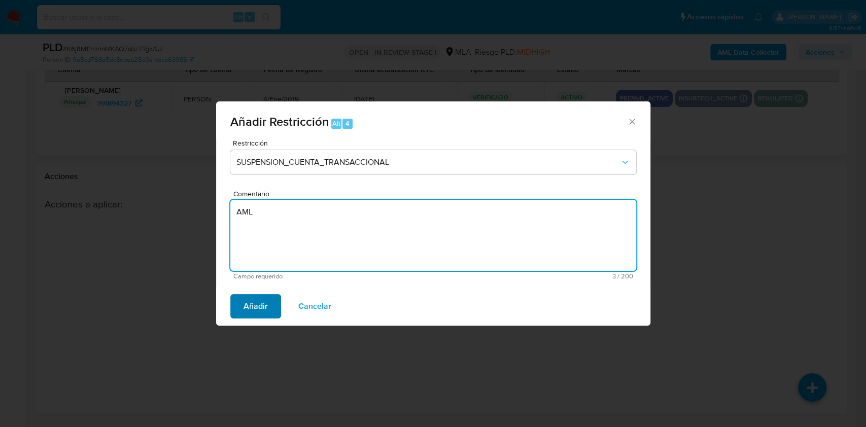  I want to click on span: Comentario, so click(436, 194).